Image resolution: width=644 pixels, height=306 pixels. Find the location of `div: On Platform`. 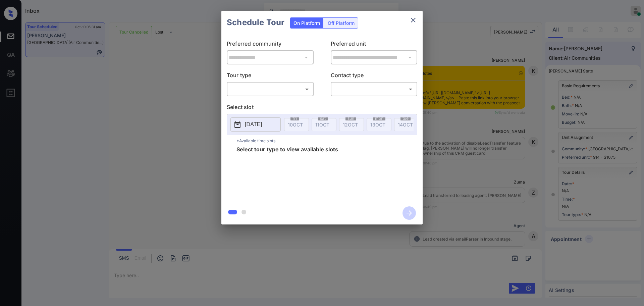

div: On Platform is located at coordinates (307, 23).